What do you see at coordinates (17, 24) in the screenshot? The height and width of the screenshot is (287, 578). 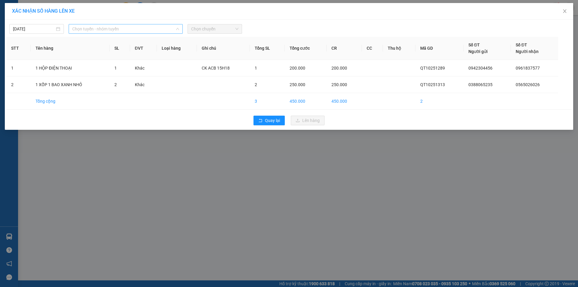 I see `span: ĐẠT` at bounding box center [17, 24].